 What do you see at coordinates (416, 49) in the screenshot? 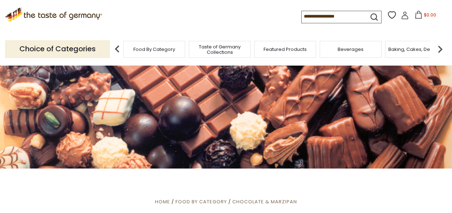
I see `span: Baking, Cakes, Desserts` at bounding box center [416, 49].